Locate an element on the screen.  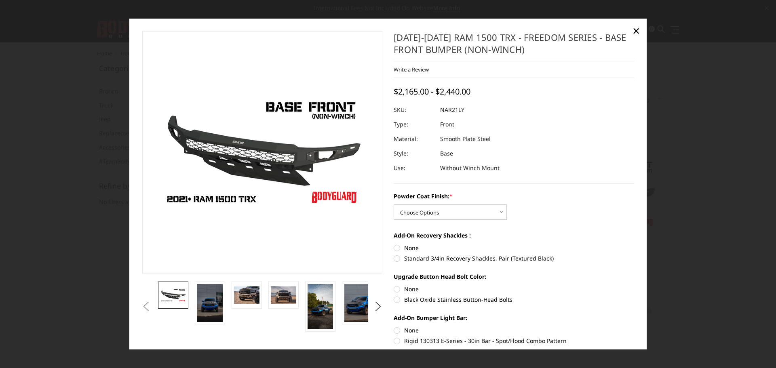
dd: Front is located at coordinates (447, 125).